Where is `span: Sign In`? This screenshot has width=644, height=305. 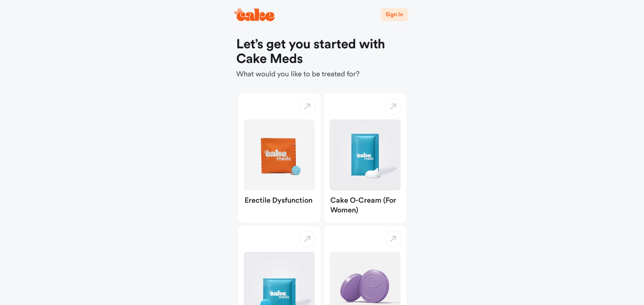
span: Sign In is located at coordinates (394, 15).